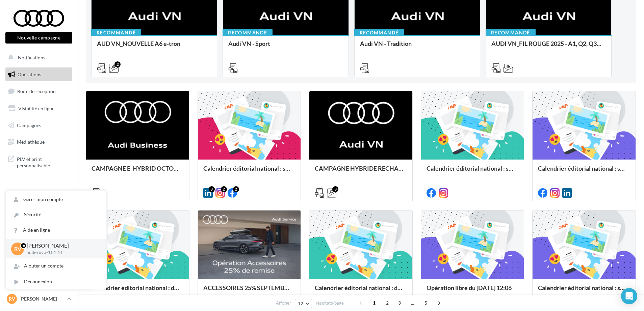 This screenshot has height=311, width=644. I want to click on span: 3, so click(400, 303).